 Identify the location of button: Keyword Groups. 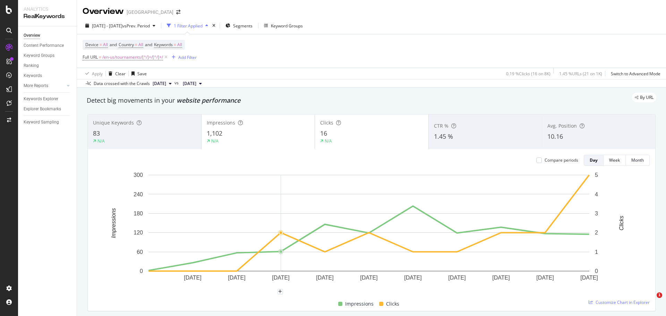
(283, 26).